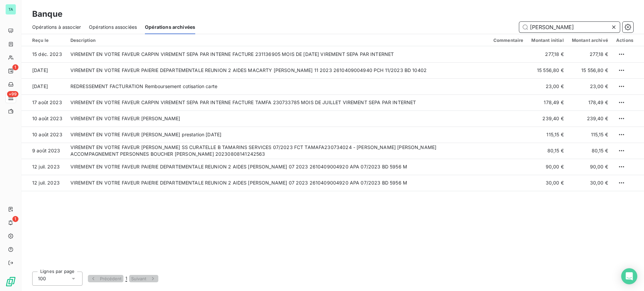 The height and width of the screenshot is (291, 644). What do you see at coordinates (42, 279) in the screenshot?
I see `span: 100` at bounding box center [42, 279].